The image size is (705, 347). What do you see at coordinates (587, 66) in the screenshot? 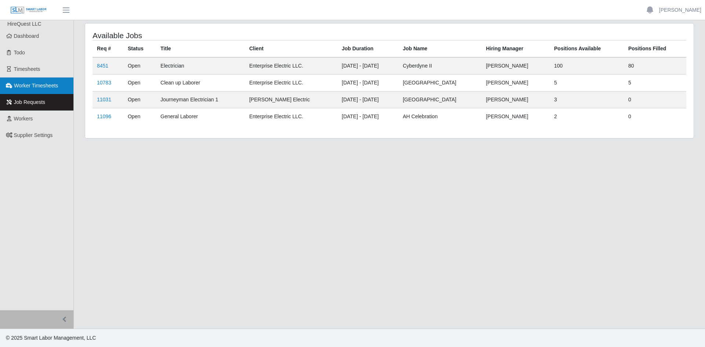
I see `td: 100` at bounding box center [587, 66].